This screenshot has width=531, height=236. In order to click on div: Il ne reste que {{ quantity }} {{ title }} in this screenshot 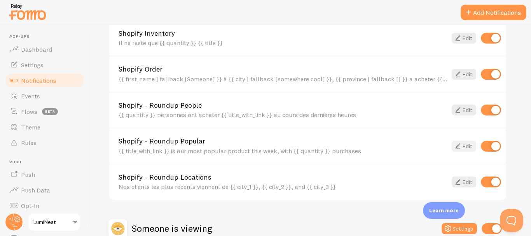, I will do `click(283, 43)`.